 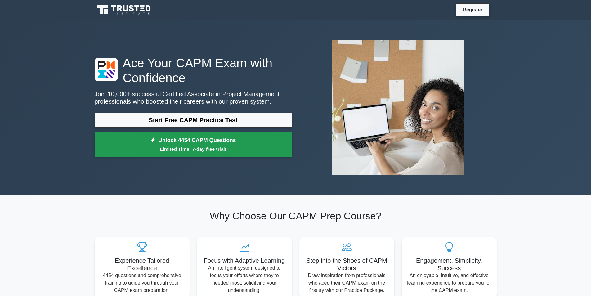 What do you see at coordinates (449, 264) in the screenshot?
I see `h5: Engagement, Simplicity, Success` at bounding box center [449, 264].